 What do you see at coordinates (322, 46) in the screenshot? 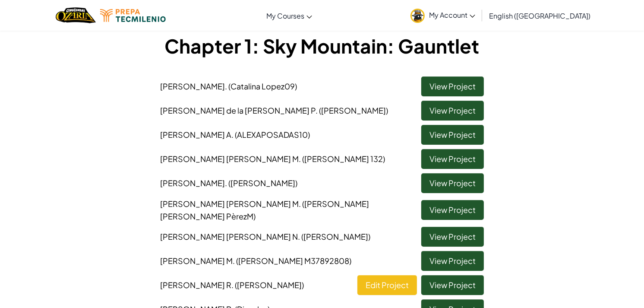
I see `h1: Chapter 1: Sky Mountain: Gauntlet` at bounding box center [322, 46].